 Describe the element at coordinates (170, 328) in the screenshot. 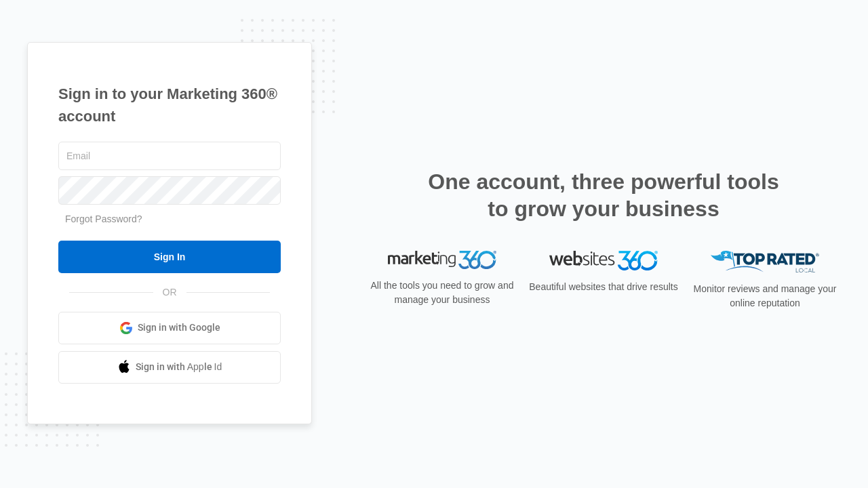

I see `a: Sign in with Google` at that location.